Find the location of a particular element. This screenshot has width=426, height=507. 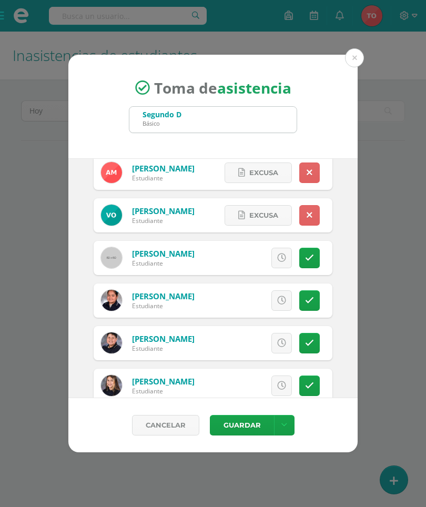

div: Básico is located at coordinates (162, 123).